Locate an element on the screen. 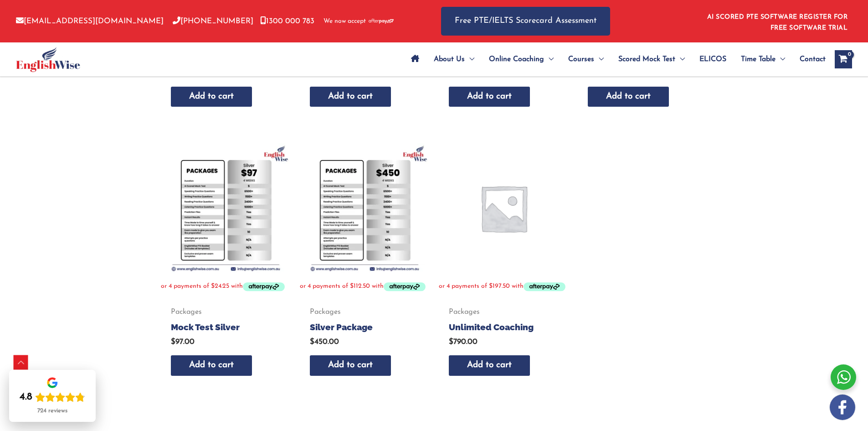  a: Add to cart: “Gold Package” is located at coordinates (351, 97).